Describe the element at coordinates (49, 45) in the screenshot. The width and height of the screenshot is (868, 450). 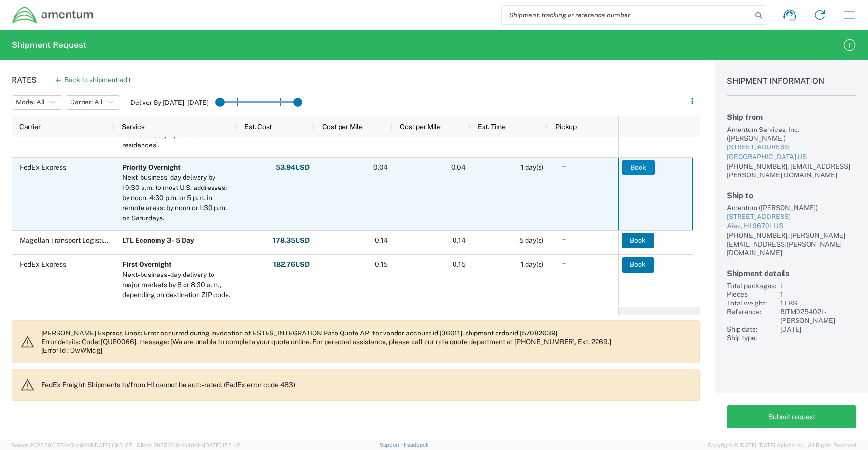
I see `h2: Shipment Request` at that location.